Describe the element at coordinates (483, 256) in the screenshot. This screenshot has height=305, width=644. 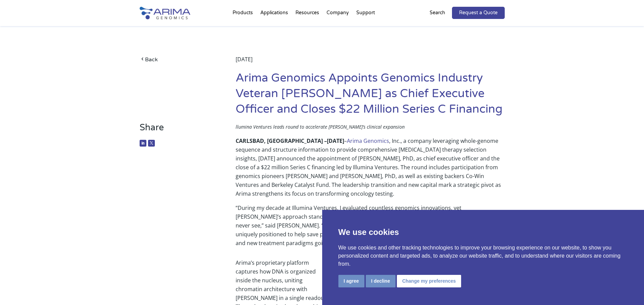
I see `p: We use cookies and other tracking technologies to improve your browsing experience on our website...` at that location.